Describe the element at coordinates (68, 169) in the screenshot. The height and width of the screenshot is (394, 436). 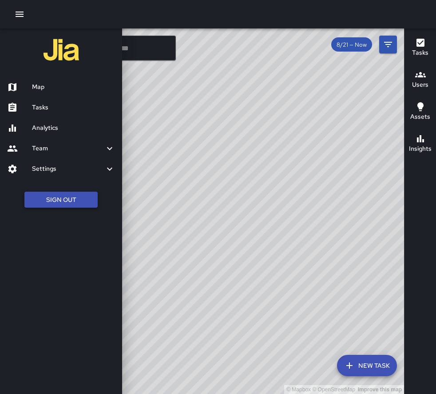
I see `h6: Settings` at that location.